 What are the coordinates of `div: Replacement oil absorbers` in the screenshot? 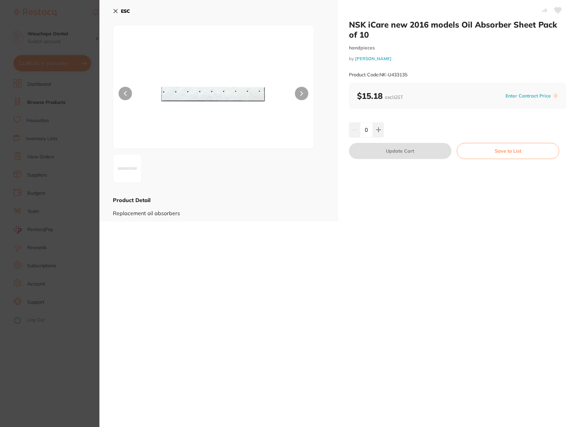 It's located at (219, 210).